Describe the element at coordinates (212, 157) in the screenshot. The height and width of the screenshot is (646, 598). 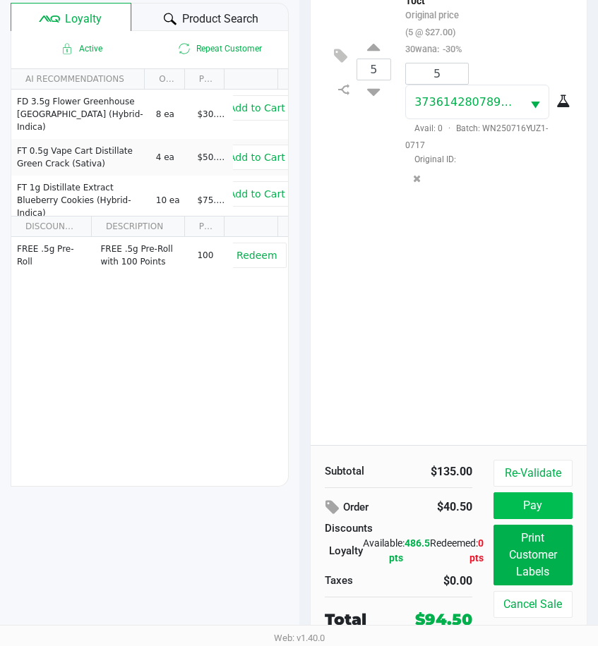
I see `span: $50.00` at that location.